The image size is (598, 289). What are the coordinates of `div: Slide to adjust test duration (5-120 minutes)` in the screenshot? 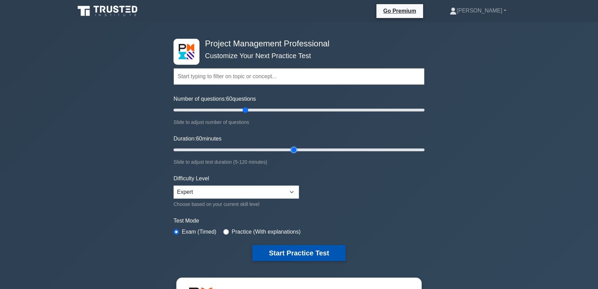 It's located at (299, 162).